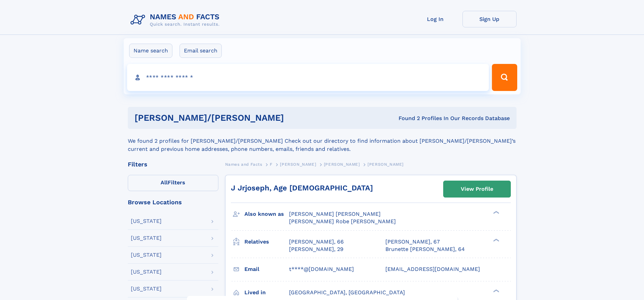 The height and width of the screenshot is (300, 644). Describe the element at coordinates (173, 202) in the screenshot. I see `div: Browse Locations` at that location.